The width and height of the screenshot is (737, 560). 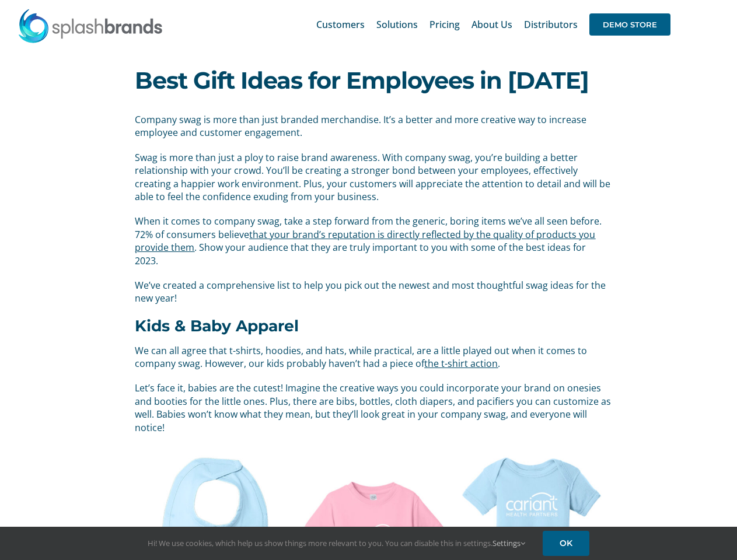 I want to click on a: Settings, so click(x=509, y=544).